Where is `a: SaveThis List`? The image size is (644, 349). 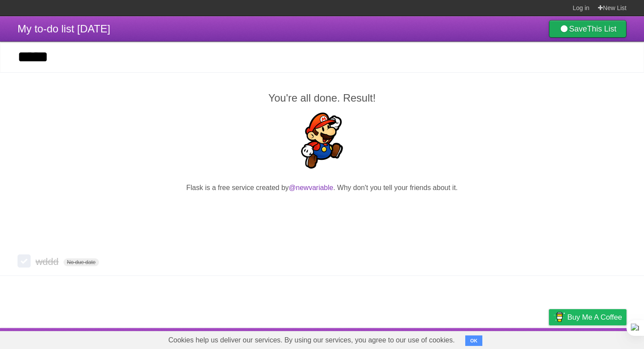
a: SaveThis List is located at coordinates (587, 29).